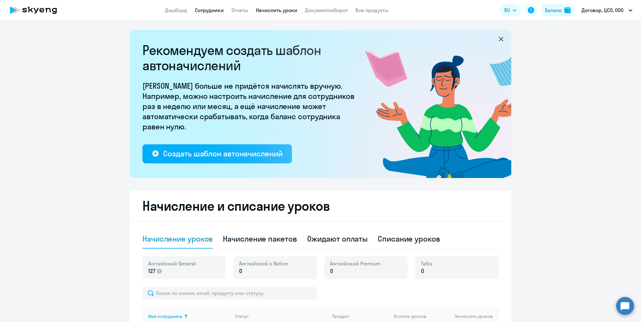 The height and width of the screenshot is (322, 641). What do you see at coordinates (355, 264) in the screenshot?
I see `span: Английский Premium` at bounding box center [355, 264].